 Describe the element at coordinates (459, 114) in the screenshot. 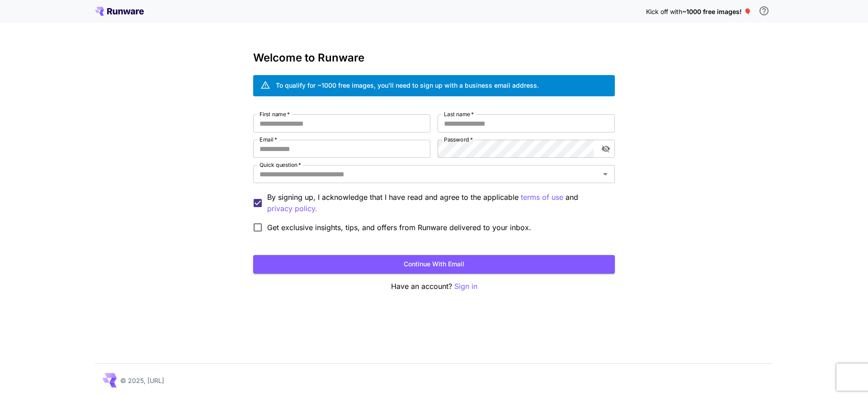

I see `label: Last name` at that location.